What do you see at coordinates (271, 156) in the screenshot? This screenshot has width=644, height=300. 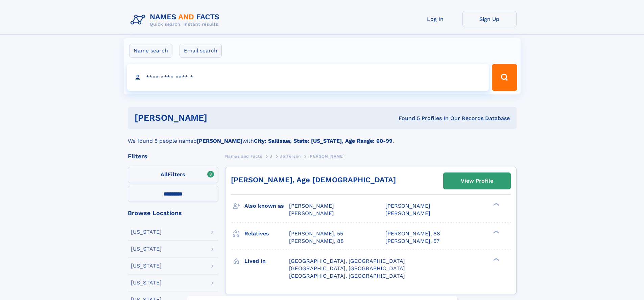 I see `a: J` at bounding box center [271, 156].